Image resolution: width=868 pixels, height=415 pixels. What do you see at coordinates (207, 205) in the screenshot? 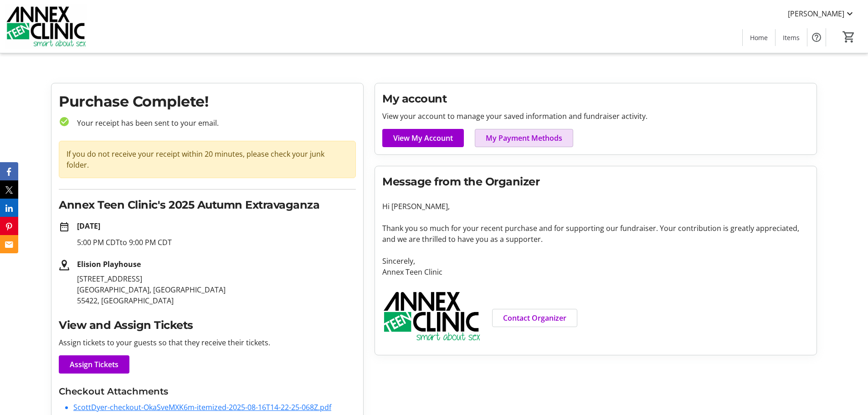
I see `h2: Annex Teen Clinic's 2025 Autumn Extravaganza` at bounding box center [207, 205].